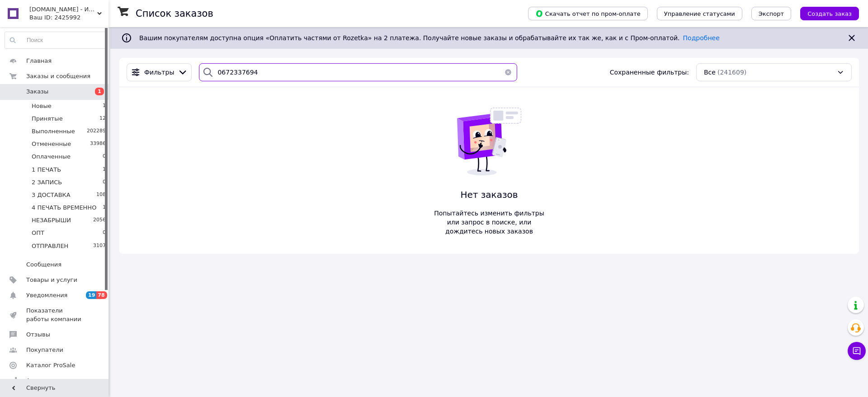 The height and width of the screenshot is (397, 868). Describe the element at coordinates (96, 132) in the screenshot. I see `span: 202289` at that location.